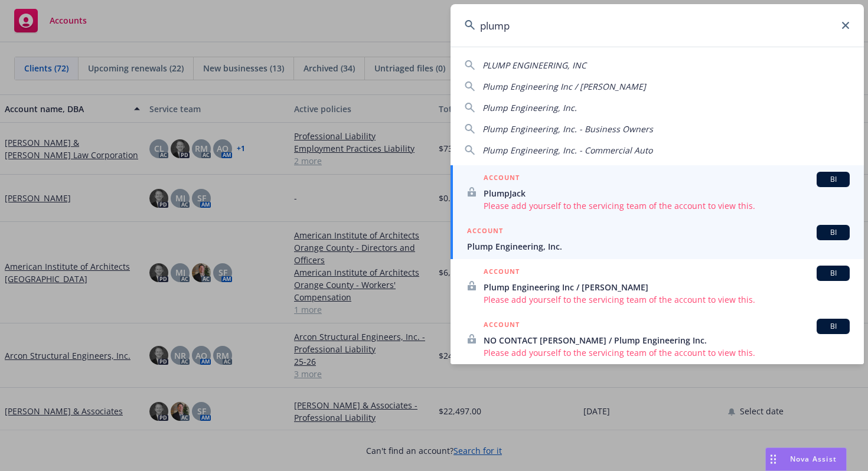  What do you see at coordinates (657, 25) in the screenshot?
I see `input: Search...` at bounding box center [657, 25].